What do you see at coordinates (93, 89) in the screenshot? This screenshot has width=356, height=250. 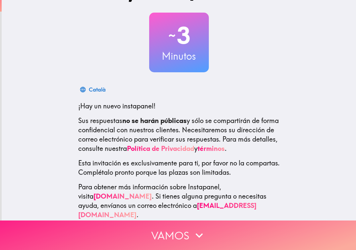 I see `button: Català` at bounding box center [93, 89].